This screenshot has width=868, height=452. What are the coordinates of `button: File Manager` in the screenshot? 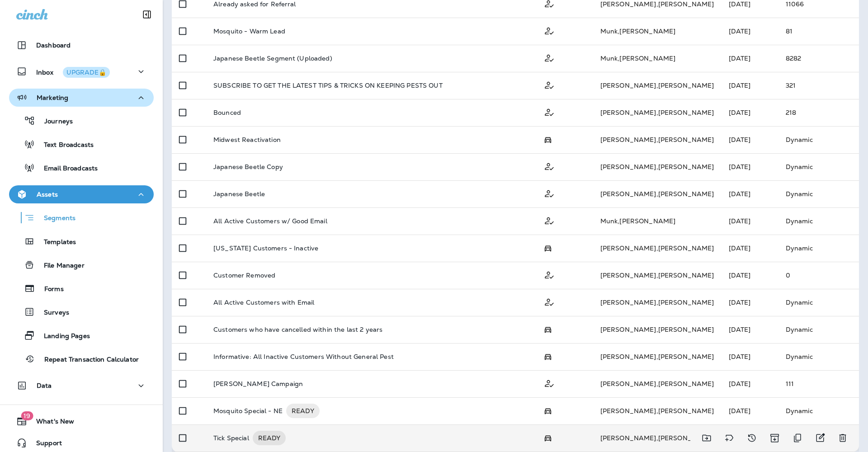 It's located at (82, 265).